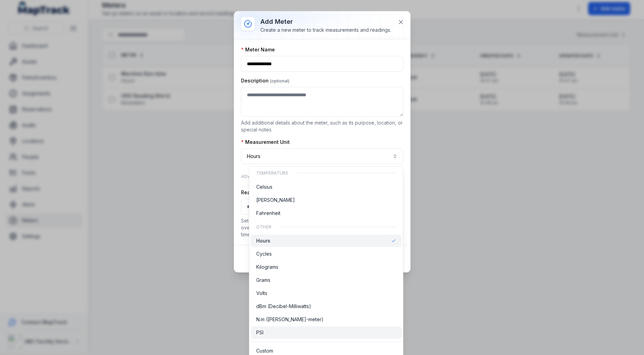 The image size is (644, 355). I want to click on span: Kilograms, so click(267, 267).